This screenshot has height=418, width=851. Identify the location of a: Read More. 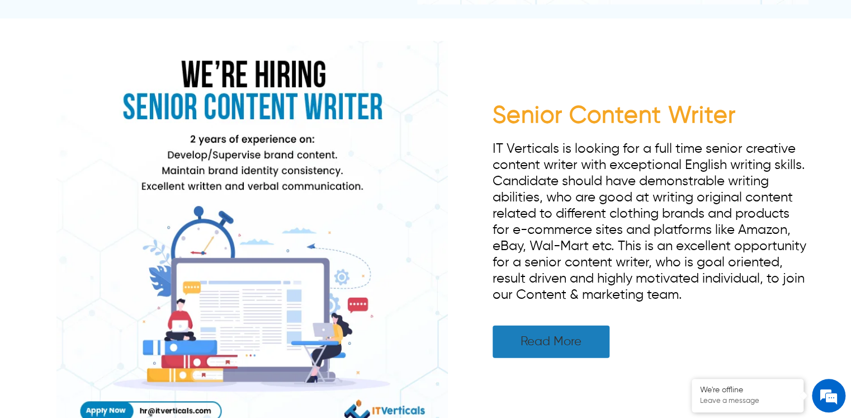
(551, 342).